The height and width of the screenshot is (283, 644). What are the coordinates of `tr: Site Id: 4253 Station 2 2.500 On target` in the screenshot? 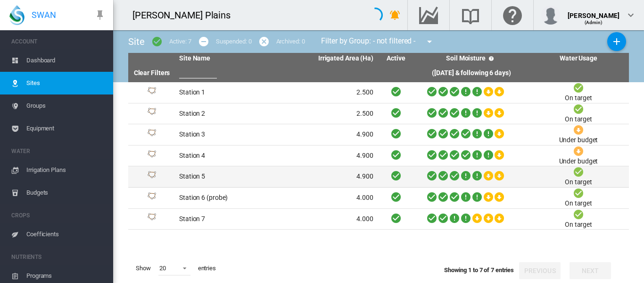 It's located at (379, 114).